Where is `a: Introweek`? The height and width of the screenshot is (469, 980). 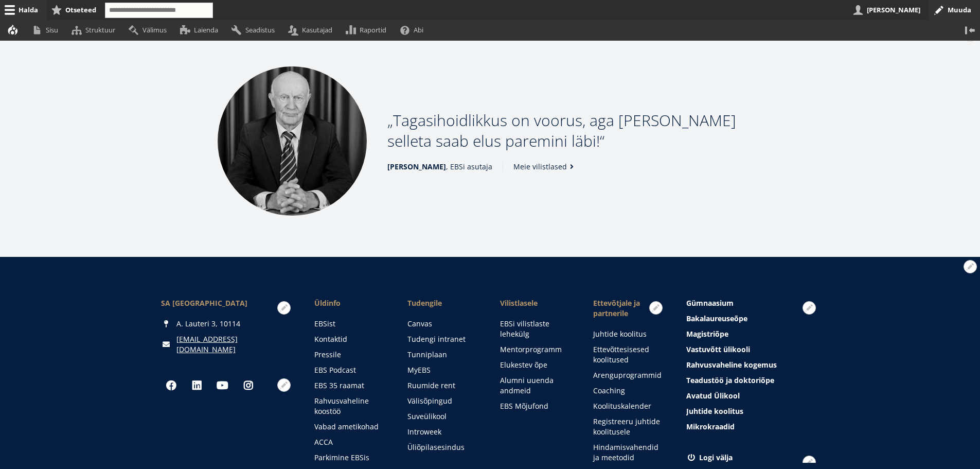 a: Introweek is located at coordinates (444, 432).